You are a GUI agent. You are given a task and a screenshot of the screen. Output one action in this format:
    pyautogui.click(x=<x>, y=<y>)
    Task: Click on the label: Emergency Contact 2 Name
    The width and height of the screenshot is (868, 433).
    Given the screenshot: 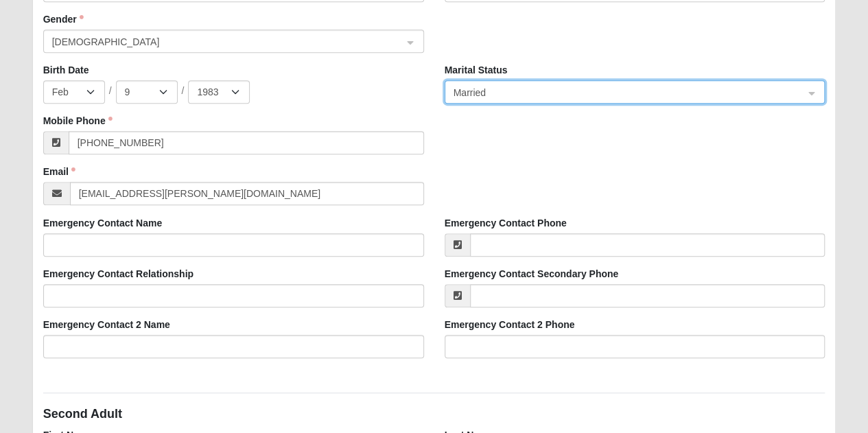 What is the action you would take?
    pyautogui.click(x=106, y=325)
    